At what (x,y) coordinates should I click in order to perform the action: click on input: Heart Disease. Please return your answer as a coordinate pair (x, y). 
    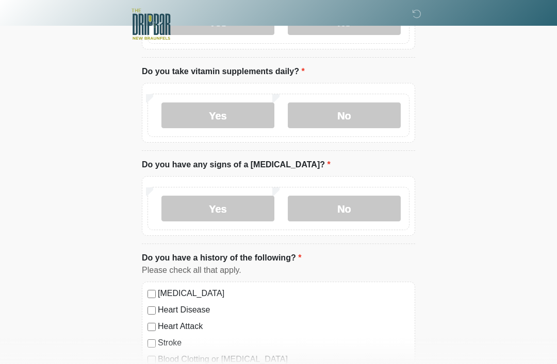
    Looking at the image, I should click on (152, 311).